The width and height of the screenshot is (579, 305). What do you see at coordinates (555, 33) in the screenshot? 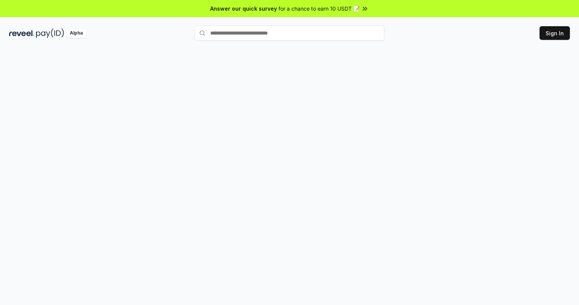
I see `button: Sign In` at bounding box center [555, 33].